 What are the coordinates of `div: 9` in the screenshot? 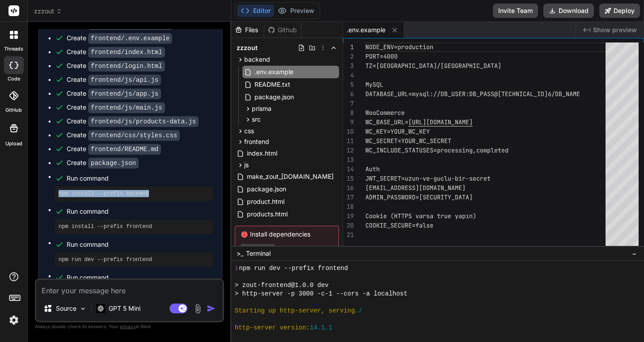 It's located at (348, 122).